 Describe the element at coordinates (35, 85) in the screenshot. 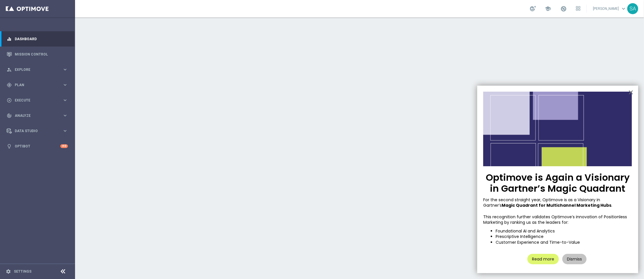

I see `div: Plan` at that location.